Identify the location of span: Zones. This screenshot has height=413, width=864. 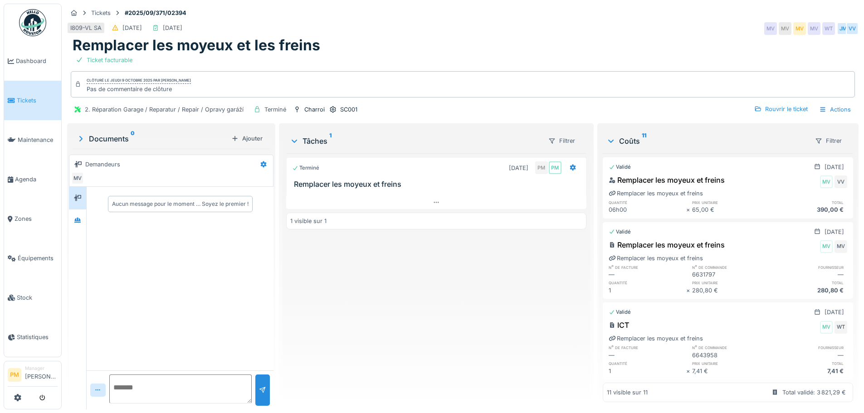
(36, 219).